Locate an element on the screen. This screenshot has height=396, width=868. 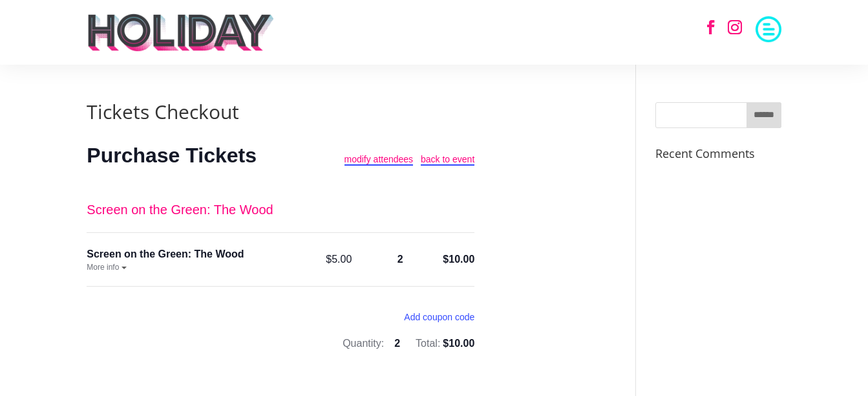
span: $10.00 is located at coordinates (458, 343).